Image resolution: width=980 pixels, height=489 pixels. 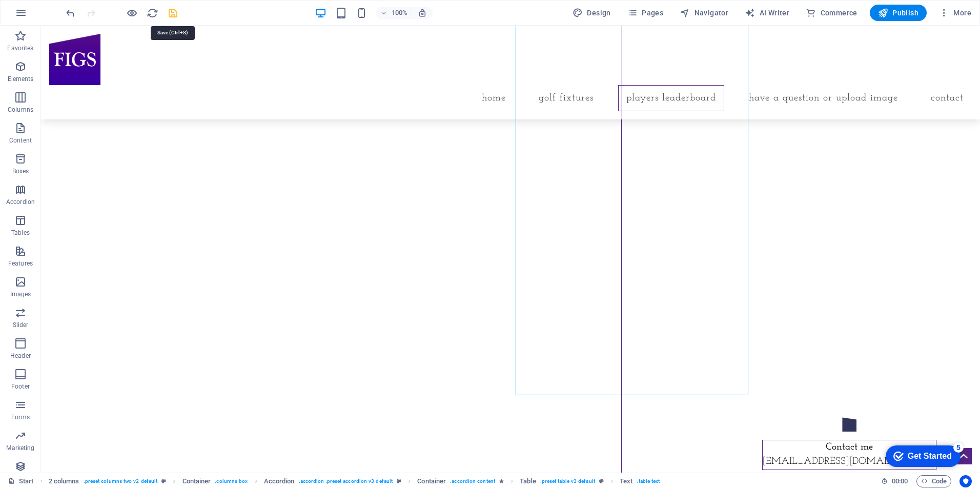 What do you see at coordinates (70, 13) in the screenshot?
I see `button: undo` at bounding box center [70, 13].